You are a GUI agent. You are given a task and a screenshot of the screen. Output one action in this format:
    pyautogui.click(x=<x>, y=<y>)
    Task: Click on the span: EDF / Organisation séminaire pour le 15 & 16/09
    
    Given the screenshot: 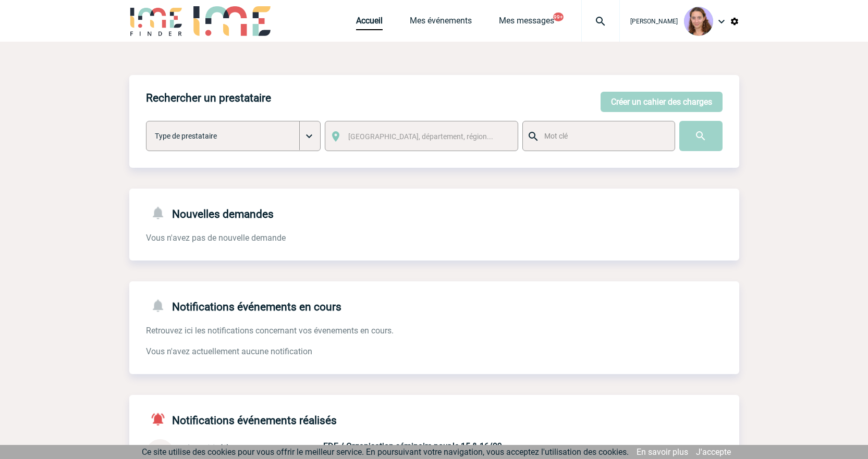 What is the action you would take?
    pyautogui.click(x=412, y=446)
    